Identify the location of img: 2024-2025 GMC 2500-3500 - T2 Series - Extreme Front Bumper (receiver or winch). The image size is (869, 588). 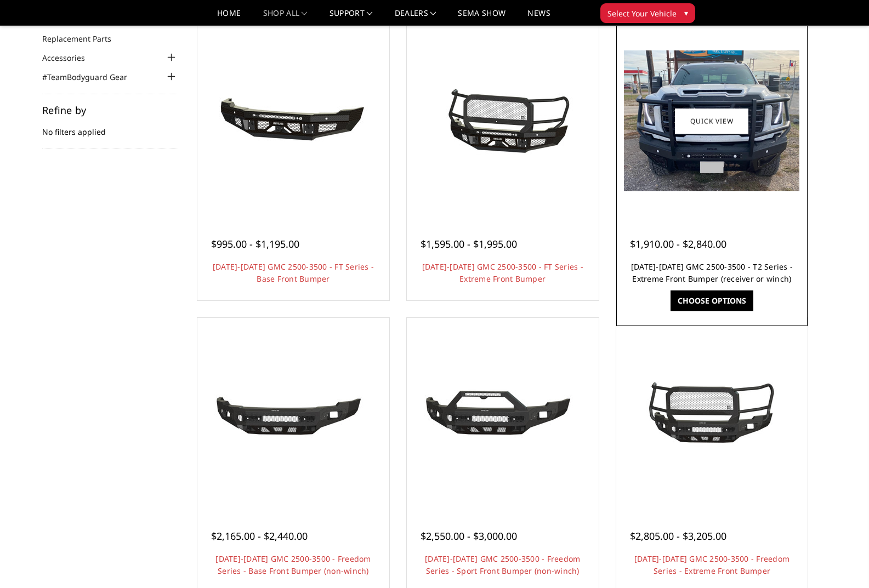
(712, 121).